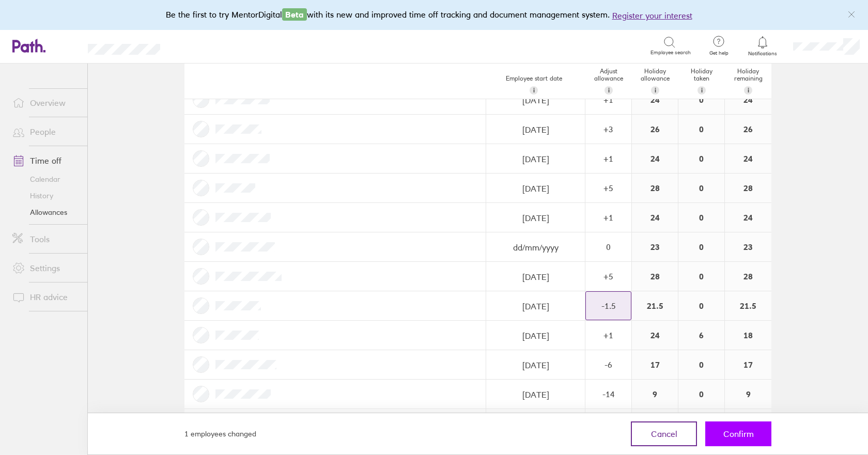 This screenshot has width=868, height=455. I want to click on a: History, so click(46, 196).